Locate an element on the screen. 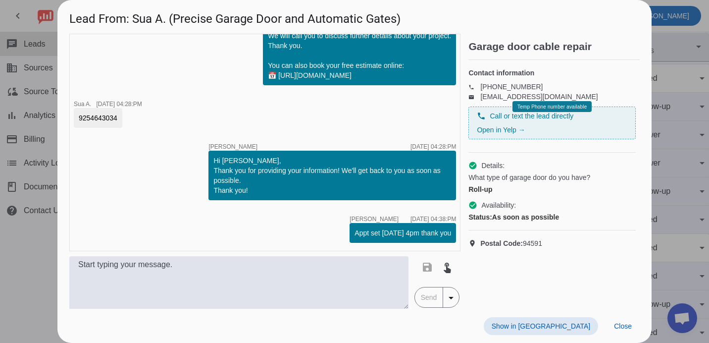  span: 94591 is located at coordinates (511, 243).